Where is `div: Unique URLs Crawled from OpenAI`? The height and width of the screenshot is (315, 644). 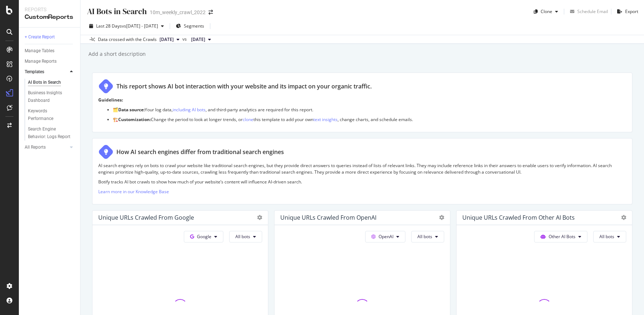 div: Unique URLs Crawled from OpenAI is located at coordinates (328, 217).